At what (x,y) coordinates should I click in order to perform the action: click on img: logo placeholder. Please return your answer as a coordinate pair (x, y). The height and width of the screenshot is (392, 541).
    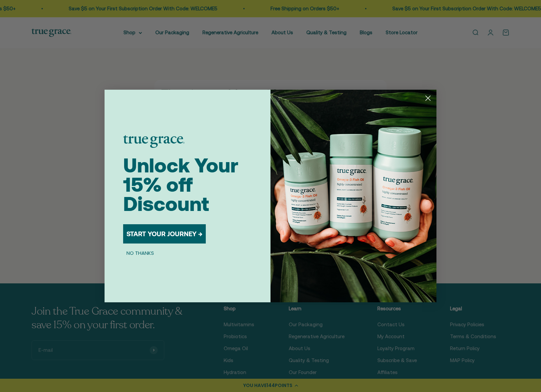
    Looking at the image, I should click on (154, 142).